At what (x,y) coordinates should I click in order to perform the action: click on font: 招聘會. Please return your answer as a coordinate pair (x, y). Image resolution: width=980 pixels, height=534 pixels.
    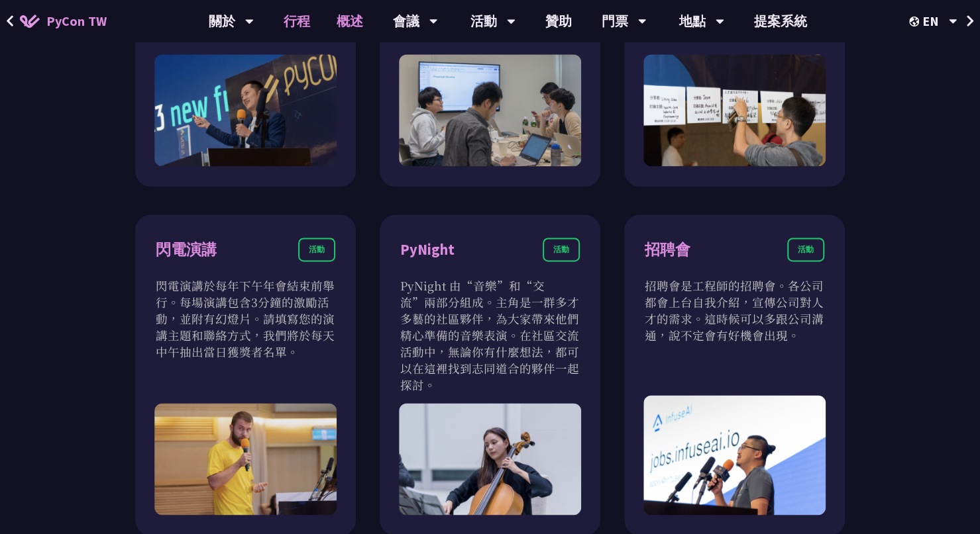
    Looking at the image, I should click on (667, 250).